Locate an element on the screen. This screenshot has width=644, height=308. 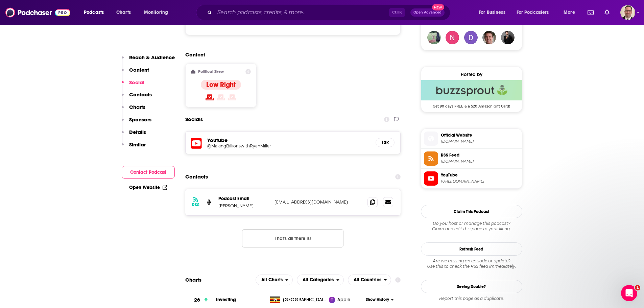
button: Contact Podcast is located at coordinates (148, 172).